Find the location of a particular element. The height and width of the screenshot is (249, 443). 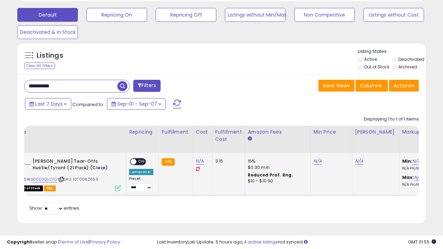

button: Save View is located at coordinates (336, 86).